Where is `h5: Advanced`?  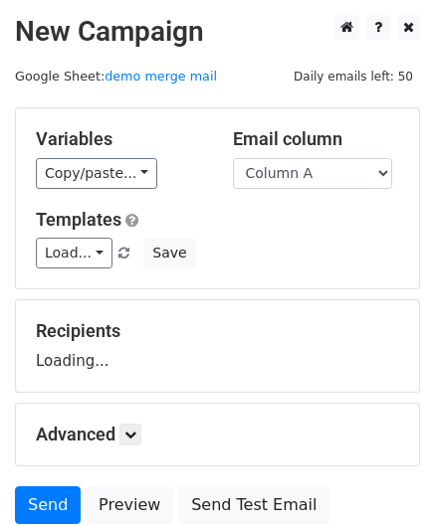
h5: Advanced is located at coordinates (217, 435).